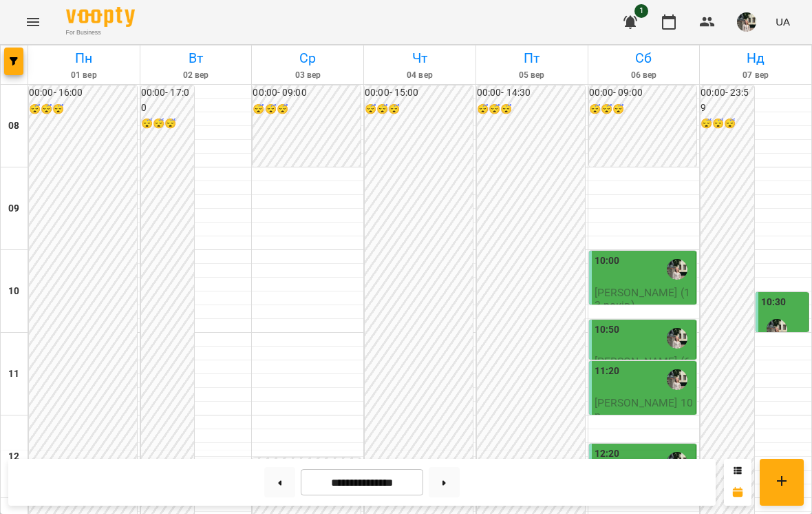 This screenshot has height=514, width=812. What do you see at coordinates (100, 17) in the screenshot?
I see `img: Voopty Logo` at bounding box center [100, 17].